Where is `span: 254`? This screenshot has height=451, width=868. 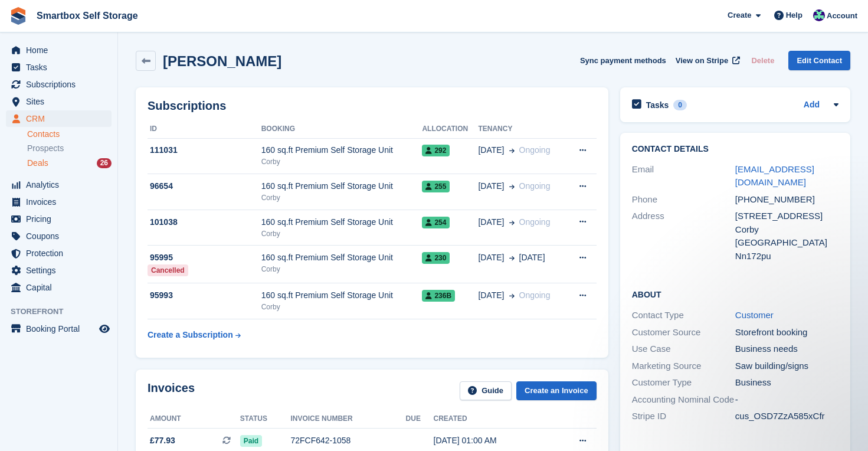 span: 254 is located at coordinates (435, 222).